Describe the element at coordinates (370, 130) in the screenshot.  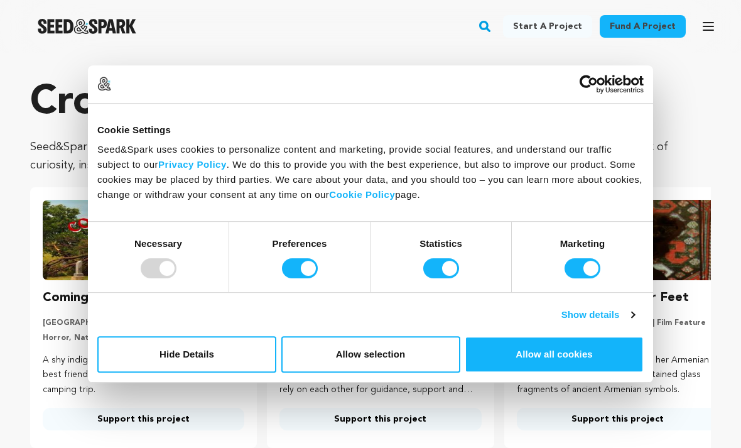
I see `div: Cookie Settings` at that location.